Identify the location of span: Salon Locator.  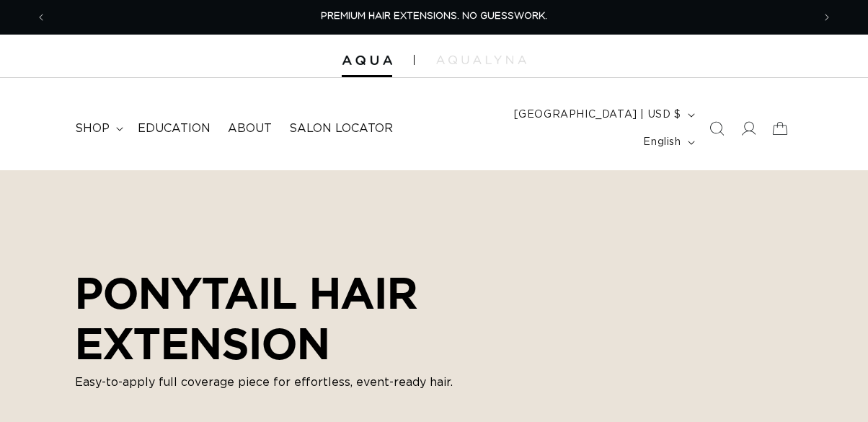
(341, 128).